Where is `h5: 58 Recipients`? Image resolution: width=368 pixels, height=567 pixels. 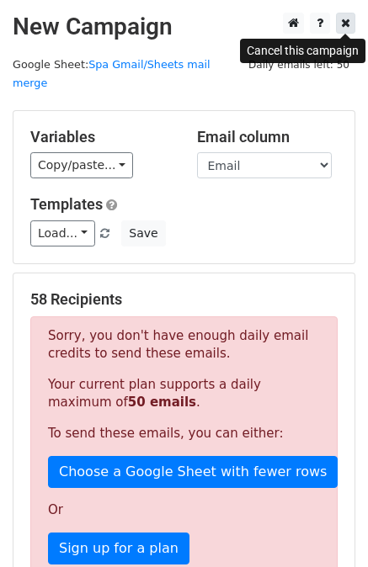
h5: 58 Recipients is located at coordinates (183, 300).